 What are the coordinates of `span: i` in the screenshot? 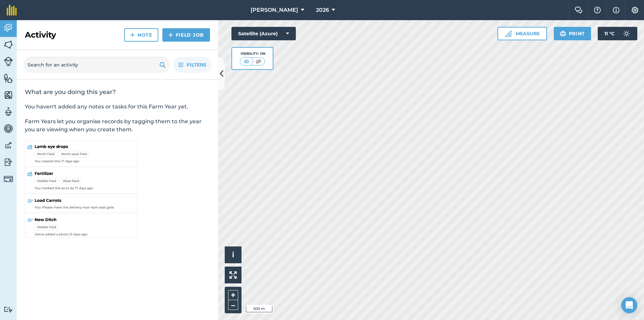 It's located at (233, 254).